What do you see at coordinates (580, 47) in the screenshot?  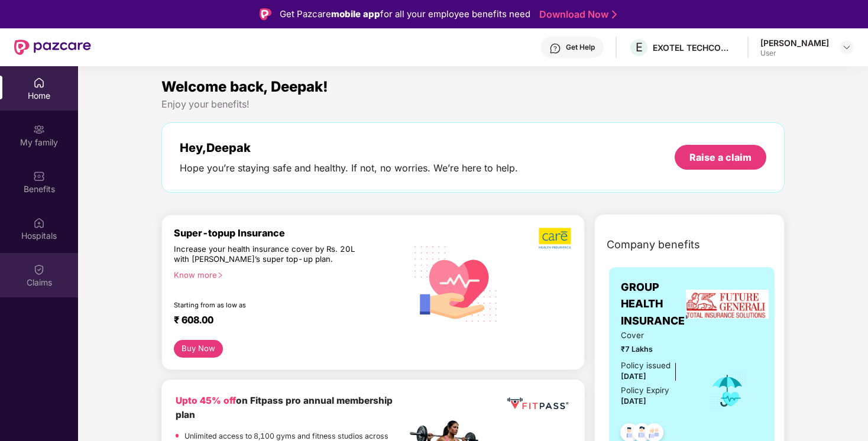 I see `div: Get Help` at bounding box center [580, 47].